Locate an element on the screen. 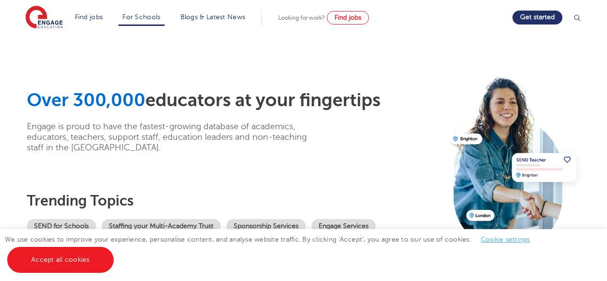  a: Staffing your Multi-Academy Trust is located at coordinates (161, 225).